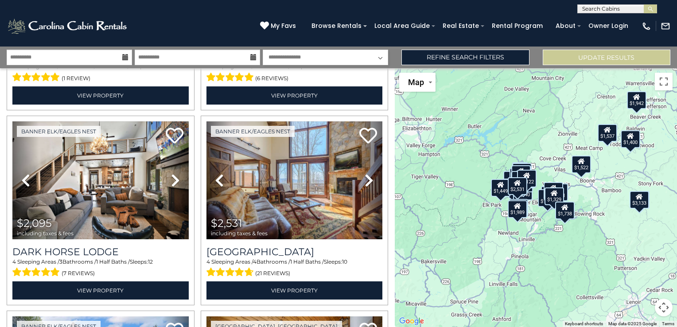 Image resolution: width=677 pixels, height=327 pixels. Describe the element at coordinates (640, 200) in the screenshot. I see `div: $3,484` at that location.